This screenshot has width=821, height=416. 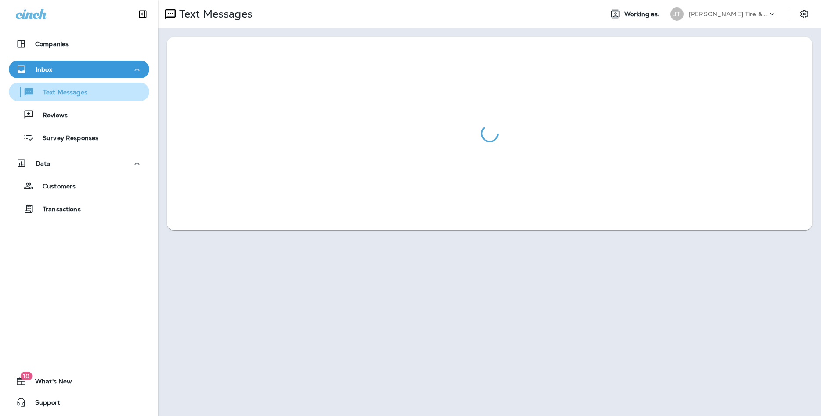 What do you see at coordinates (79, 402) in the screenshot?
I see `button: Support` at bounding box center [79, 402].